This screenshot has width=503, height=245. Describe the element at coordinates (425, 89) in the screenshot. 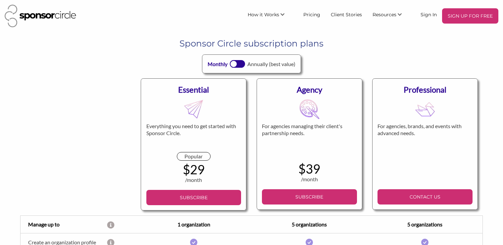

I see `div: Professional` at that location.